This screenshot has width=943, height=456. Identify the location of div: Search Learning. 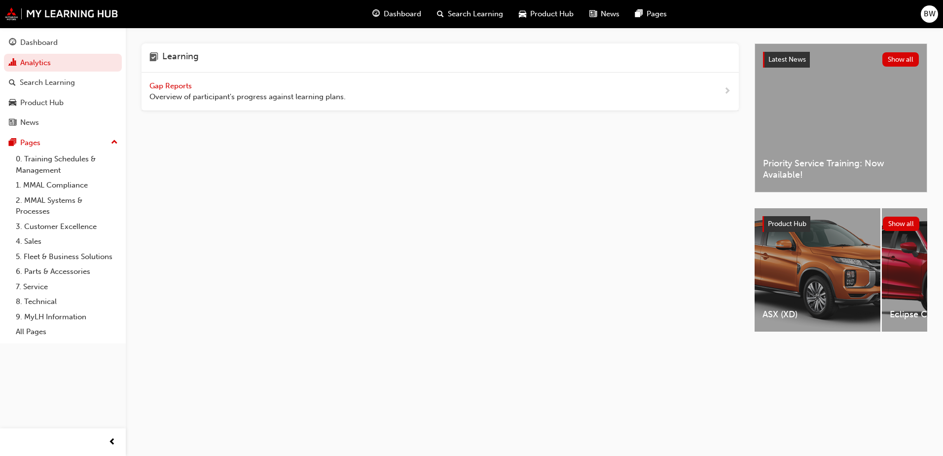
(47, 82).